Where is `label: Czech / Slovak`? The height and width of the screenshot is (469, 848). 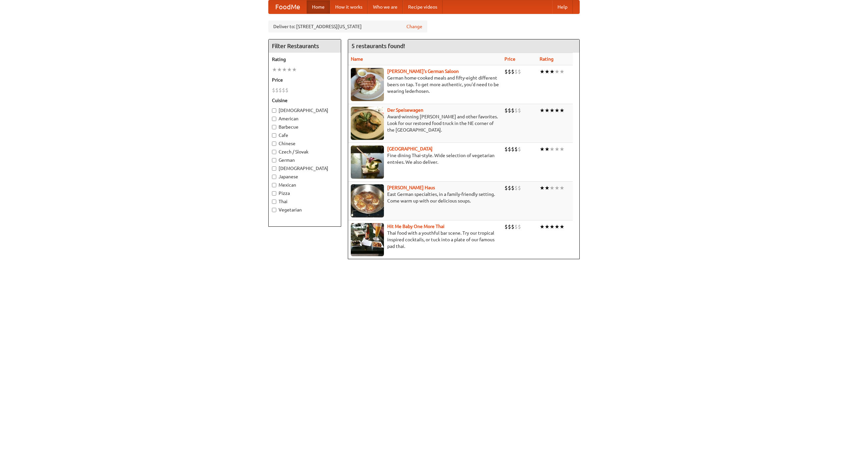 label: Czech / Slovak is located at coordinates (305, 152).